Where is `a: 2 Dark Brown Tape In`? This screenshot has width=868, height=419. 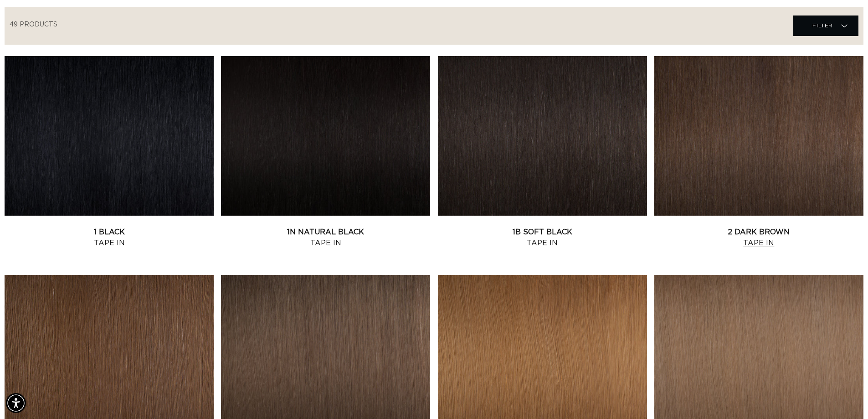 a: 2 Dark Brown Tape In is located at coordinates (759, 237).